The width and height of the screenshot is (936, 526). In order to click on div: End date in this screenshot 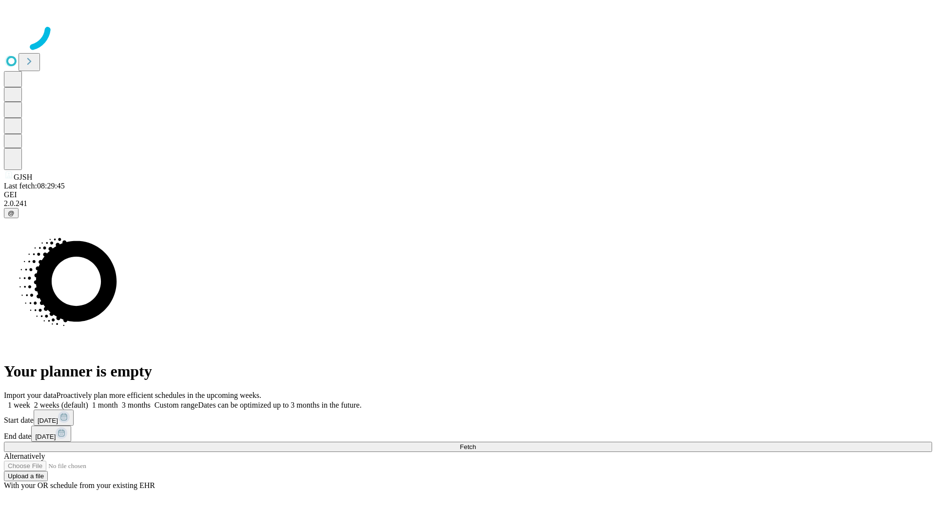, I will do `click(468, 434)`.